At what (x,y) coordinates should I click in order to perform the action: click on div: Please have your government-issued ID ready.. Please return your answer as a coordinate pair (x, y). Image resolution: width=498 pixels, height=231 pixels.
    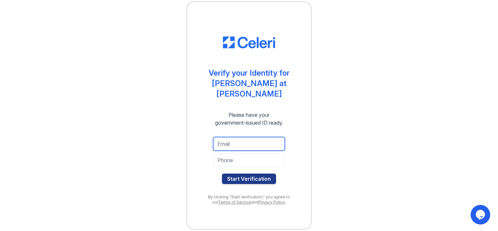
    Looking at the image, I should click on (249, 119).